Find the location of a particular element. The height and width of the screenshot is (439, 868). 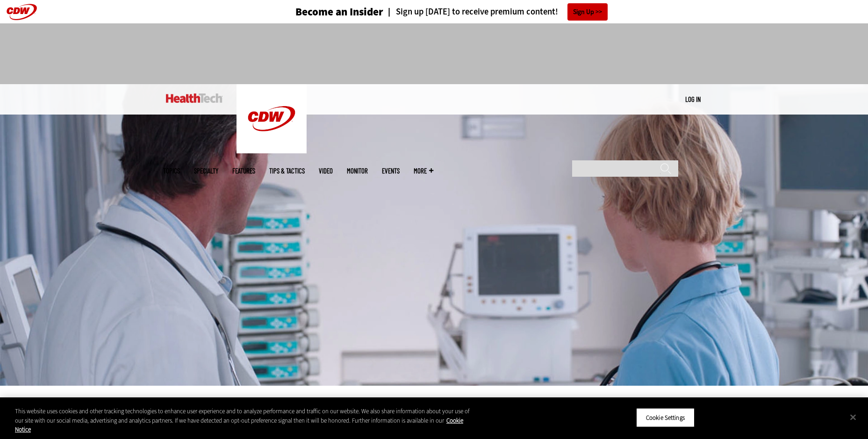

a: Features is located at coordinates (244, 171).